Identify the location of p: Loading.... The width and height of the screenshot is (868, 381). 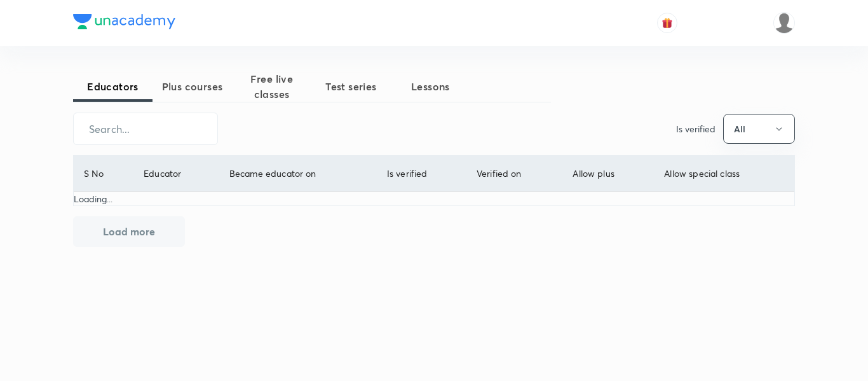
(434, 198).